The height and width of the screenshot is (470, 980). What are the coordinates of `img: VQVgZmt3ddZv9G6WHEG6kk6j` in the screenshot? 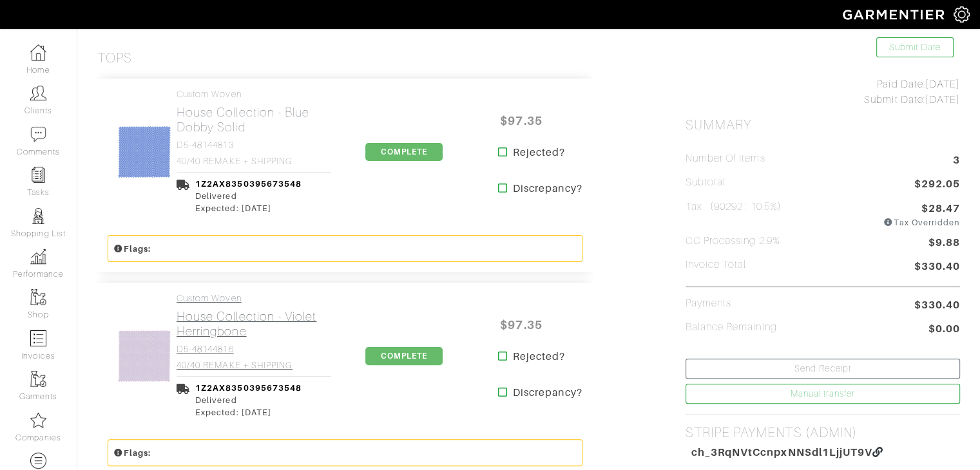 It's located at (144, 356).